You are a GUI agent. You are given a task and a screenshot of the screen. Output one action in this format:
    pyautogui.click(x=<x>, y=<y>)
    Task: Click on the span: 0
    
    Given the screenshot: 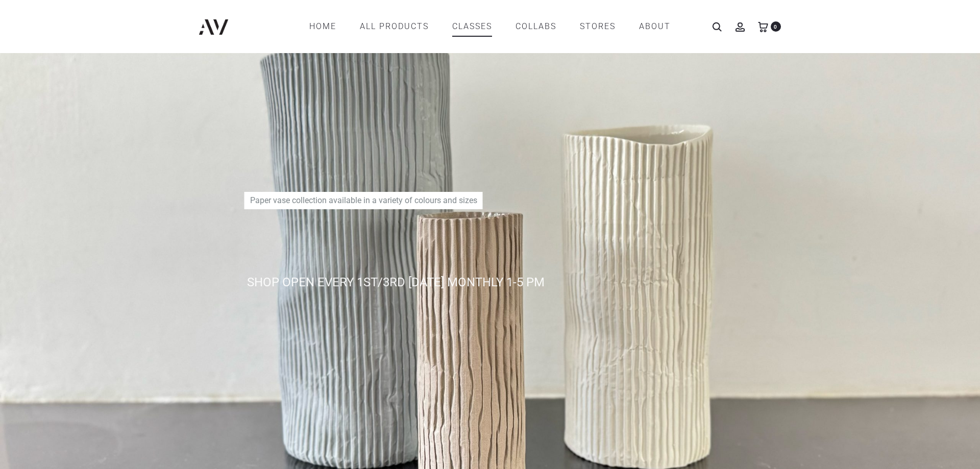 What is the action you would take?
    pyautogui.click(x=776, y=27)
    